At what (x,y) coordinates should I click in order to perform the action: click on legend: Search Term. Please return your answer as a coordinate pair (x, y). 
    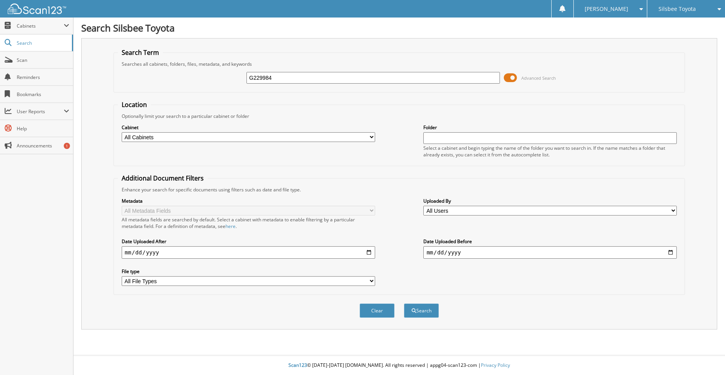
    Looking at the image, I should click on (140, 52).